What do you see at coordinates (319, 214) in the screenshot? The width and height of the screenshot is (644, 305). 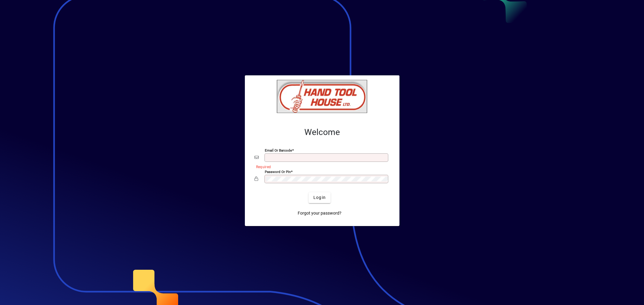 I see `a: Forgot your password?` at bounding box center [319, 214].